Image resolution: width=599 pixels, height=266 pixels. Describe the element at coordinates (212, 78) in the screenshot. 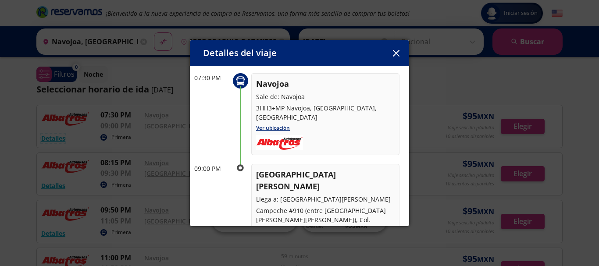

I see `p: 07:30 PM` at that location.